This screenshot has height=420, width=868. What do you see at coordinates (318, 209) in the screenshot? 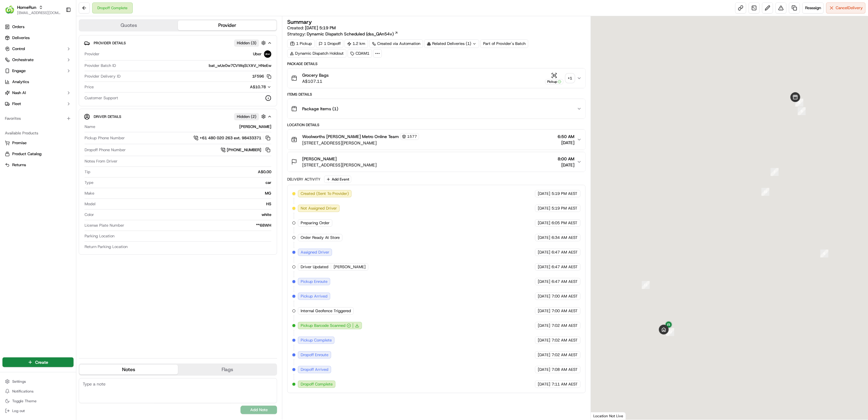
I see `span: Not Assigned Driver` at bounding box center [318, 209].